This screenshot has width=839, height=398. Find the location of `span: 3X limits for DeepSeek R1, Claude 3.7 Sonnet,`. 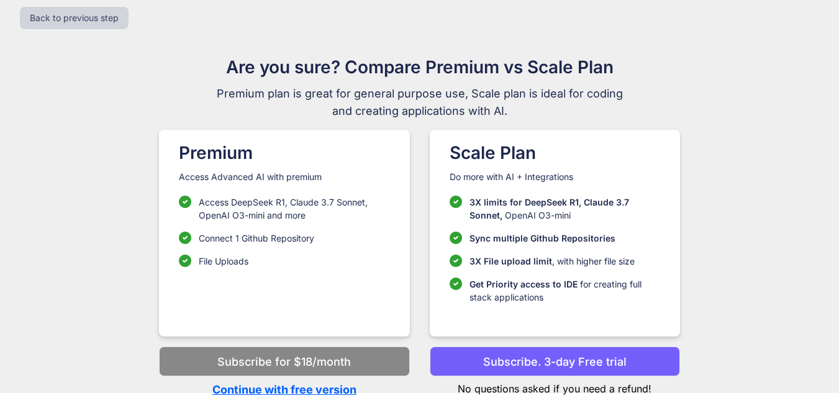

span: 3X limits for DeepSeek R1, Claude 3.7 Sonnet, is located at coordinates (549, 209).